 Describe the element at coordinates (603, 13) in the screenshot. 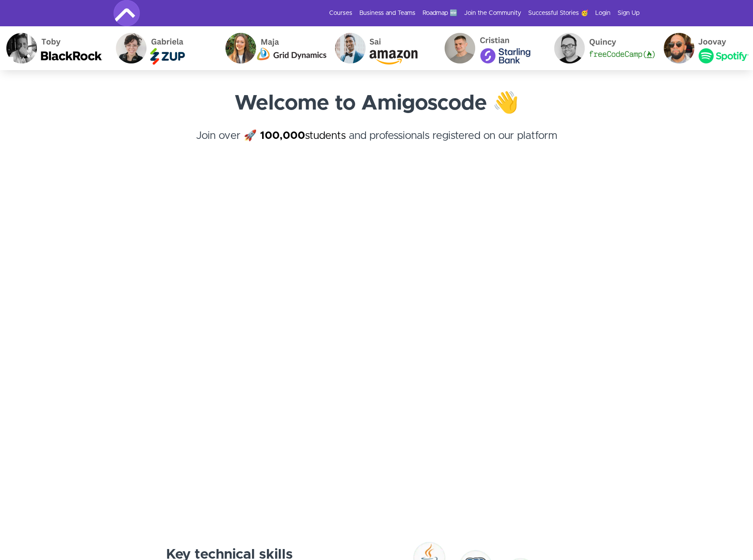

I see `a: Login` at that location.